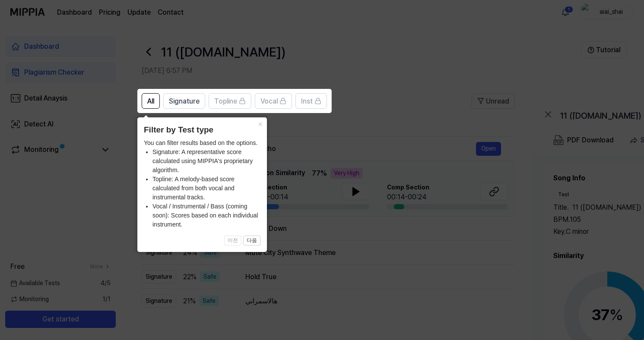  I want to click on span: Inst, so click(307, 101).